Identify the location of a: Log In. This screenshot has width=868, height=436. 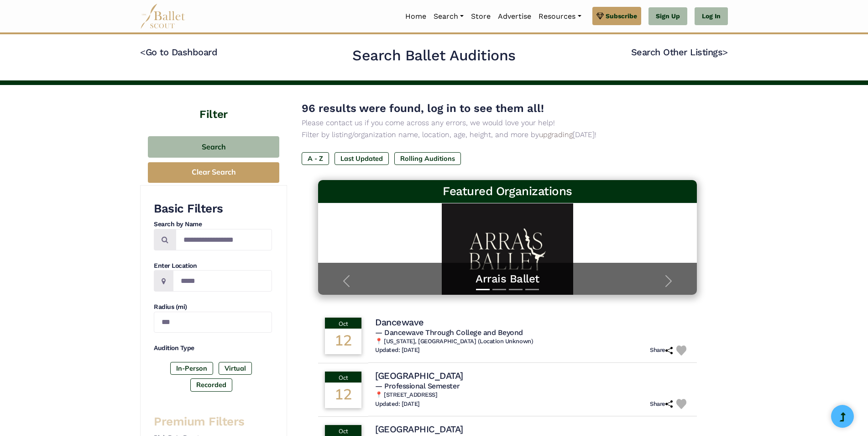
(711, 17).